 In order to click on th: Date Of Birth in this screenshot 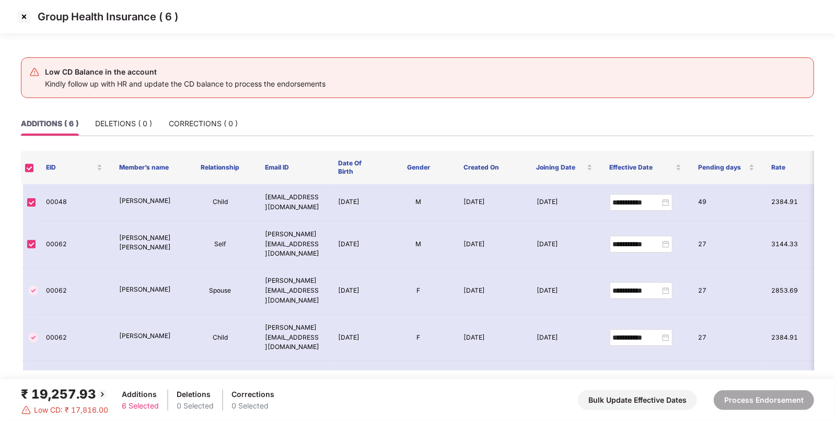, I will do `click(356, 168)`.